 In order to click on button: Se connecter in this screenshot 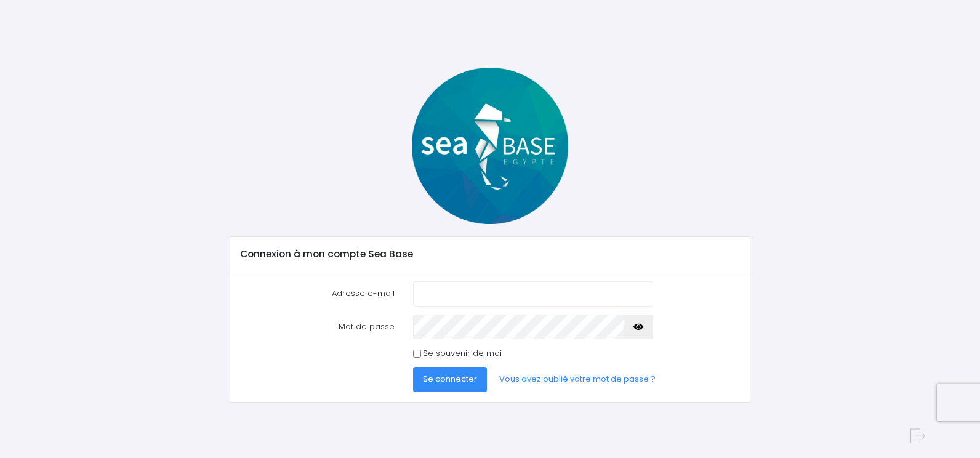, I will do `click(449, 379)`.